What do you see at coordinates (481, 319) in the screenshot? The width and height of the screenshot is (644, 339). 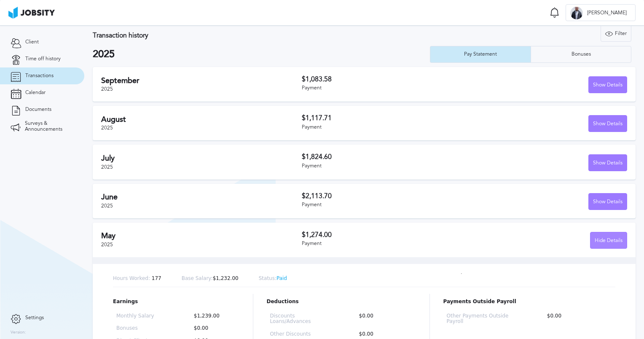 I see `p: Other Payments Outside Payroll` at bounding box center [481, 319].